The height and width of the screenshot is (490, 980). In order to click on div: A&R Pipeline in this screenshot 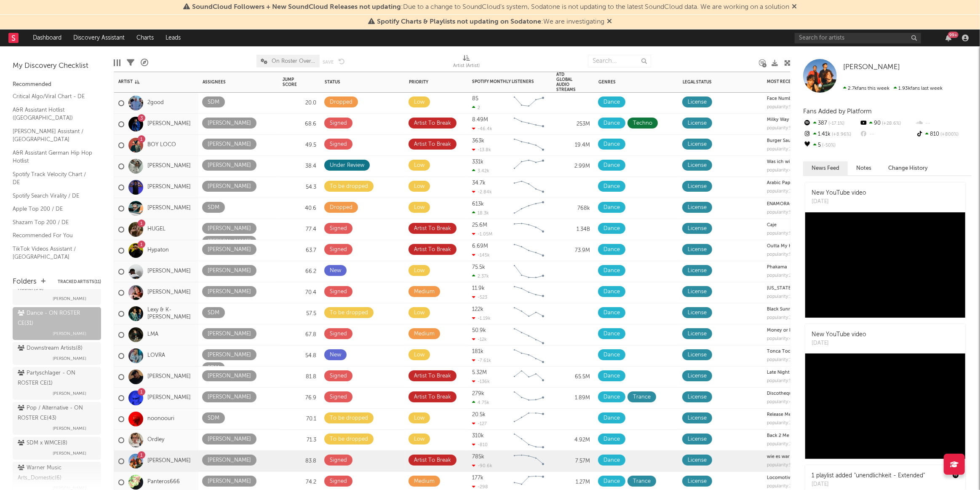, I will do `click(145, 63)`.